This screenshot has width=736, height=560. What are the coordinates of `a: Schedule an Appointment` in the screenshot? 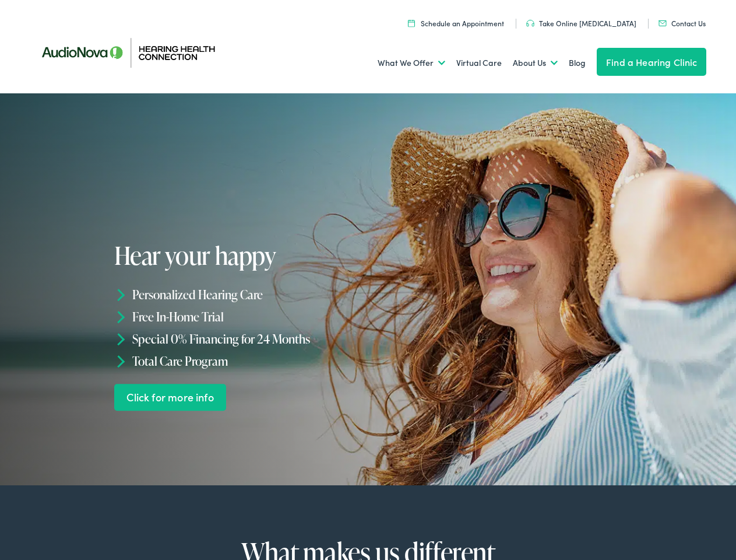 It's located at (456, 23).